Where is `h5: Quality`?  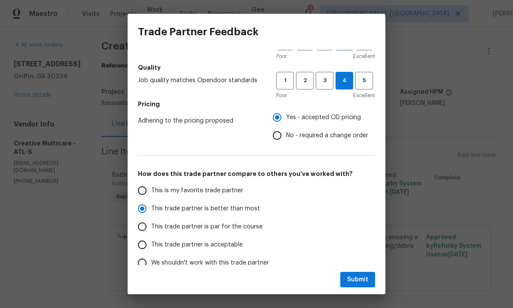 h5: Quality is located at coordinates (257, 68).